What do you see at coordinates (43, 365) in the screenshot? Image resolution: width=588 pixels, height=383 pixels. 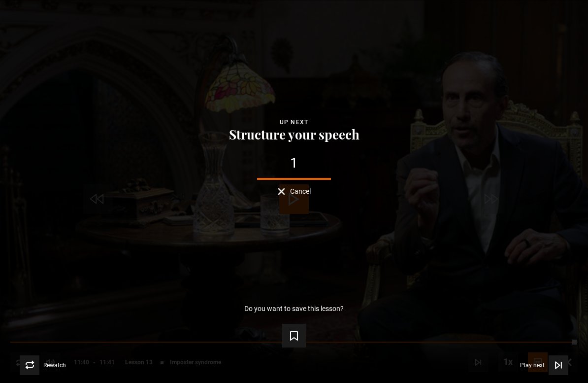 I see `button: Rewatch` at bounding box center [43, 365].